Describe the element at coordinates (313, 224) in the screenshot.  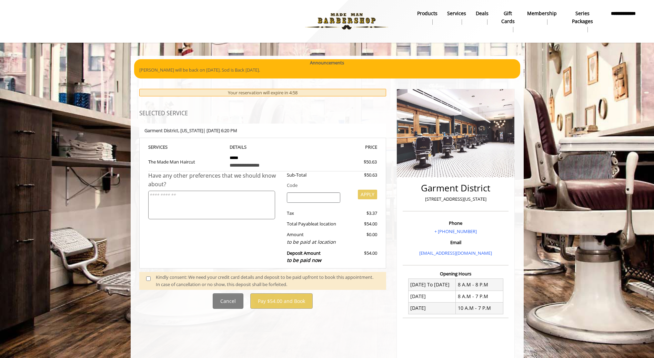
I see `div: Total Payable` at that location.